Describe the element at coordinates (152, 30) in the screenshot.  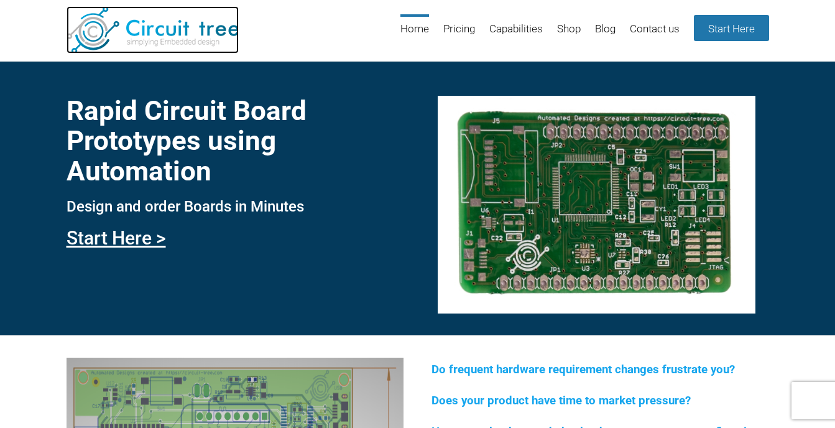
I see `img: Circuit Tree` at that location.